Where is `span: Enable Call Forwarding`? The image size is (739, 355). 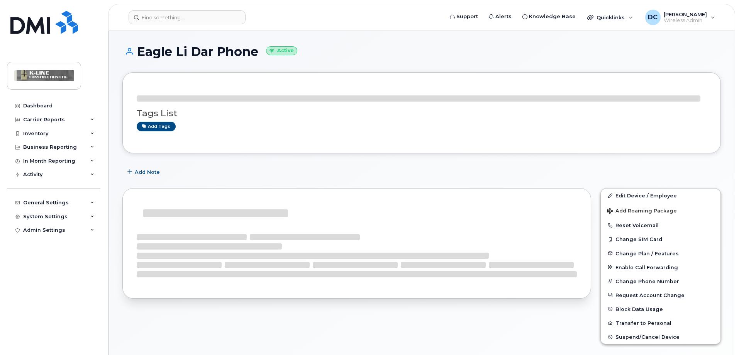 span: Enable Call Forwarding is located at coordinates (647, 267).